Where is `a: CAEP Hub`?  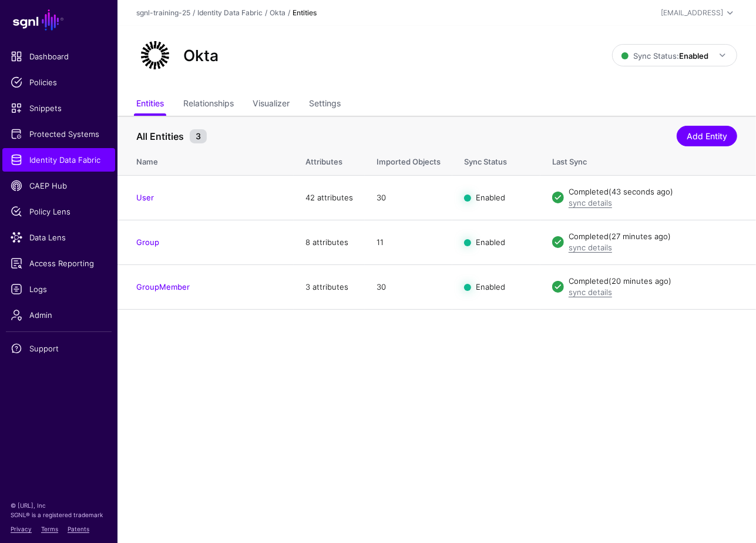
a: CAEP Hub is located at coordinates (59, 186).